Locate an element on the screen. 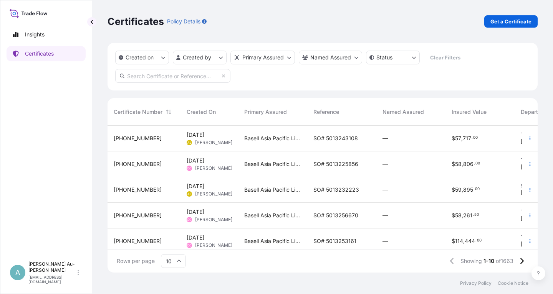 The image size is (553, 294). span: Certificate Number is located at coordinates (138, 112).